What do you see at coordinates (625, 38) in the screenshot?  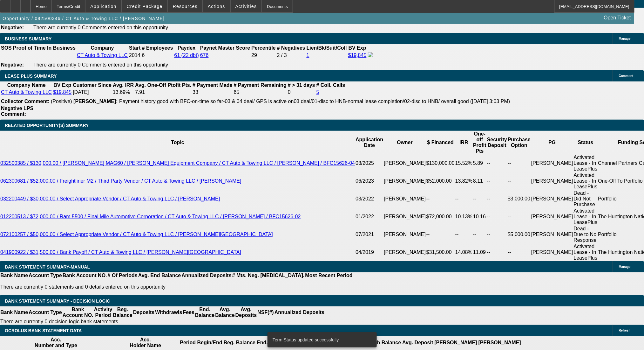 I see `span: Manage` at bounding box center [625, 38].